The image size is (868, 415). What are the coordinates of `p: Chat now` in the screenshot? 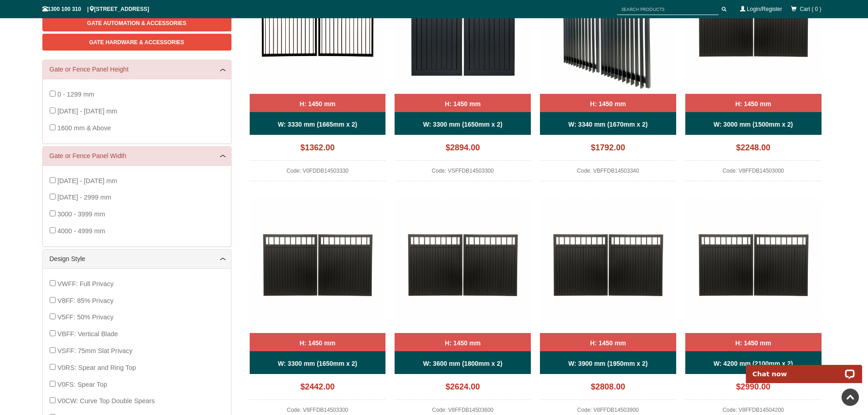 It's located at (58, 20).